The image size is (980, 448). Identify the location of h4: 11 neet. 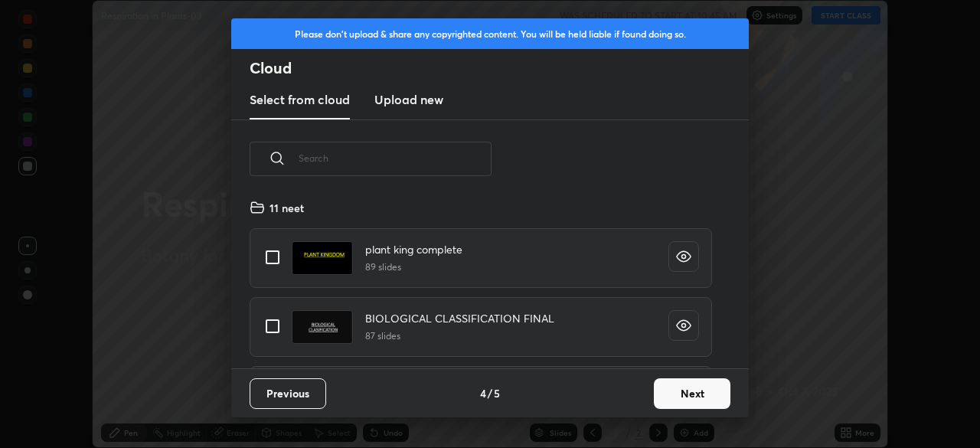
(286, 207).